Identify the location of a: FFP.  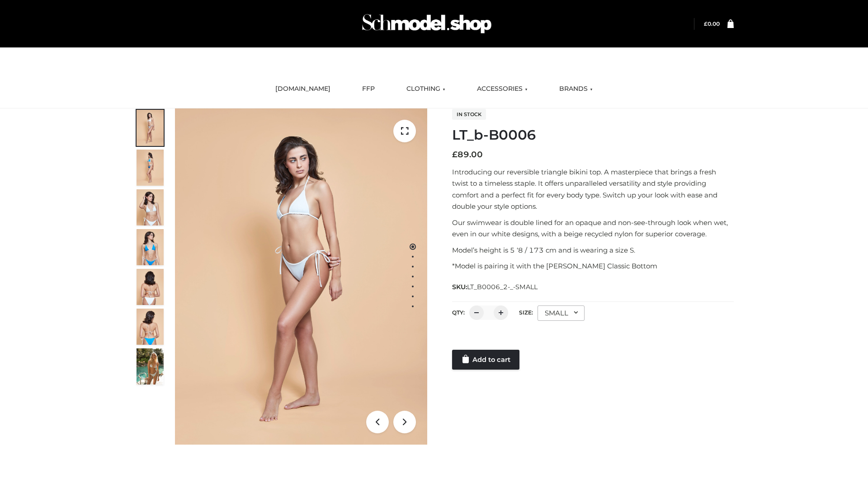
(368, 89).